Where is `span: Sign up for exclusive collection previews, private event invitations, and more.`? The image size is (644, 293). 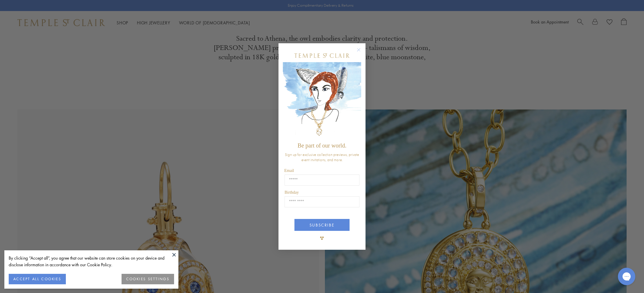 span: Sign up for exclusive collection previews, private event invitations, and more. is located at coordinates (322, 157).